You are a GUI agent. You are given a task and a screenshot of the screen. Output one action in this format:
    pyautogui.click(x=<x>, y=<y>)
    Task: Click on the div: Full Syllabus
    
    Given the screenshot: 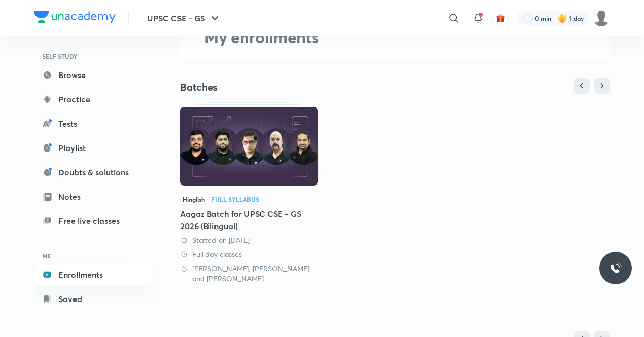 What is the action you would take?
    pyautogui.click(x=235, y=200)
    